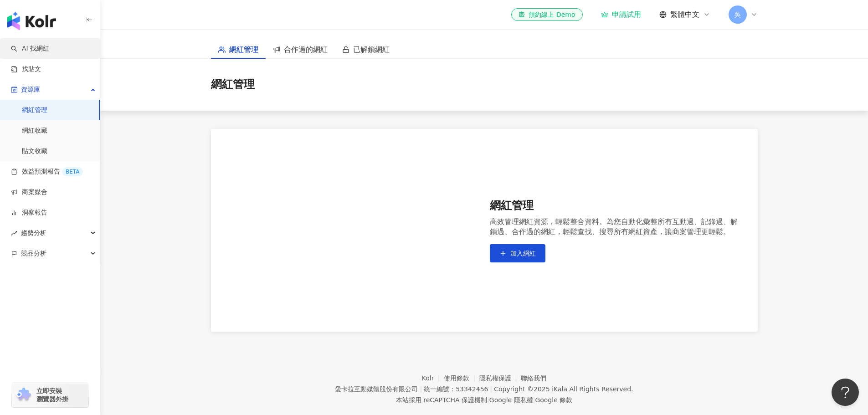  I want to click on span: 加入網紅, so click(523, 253).